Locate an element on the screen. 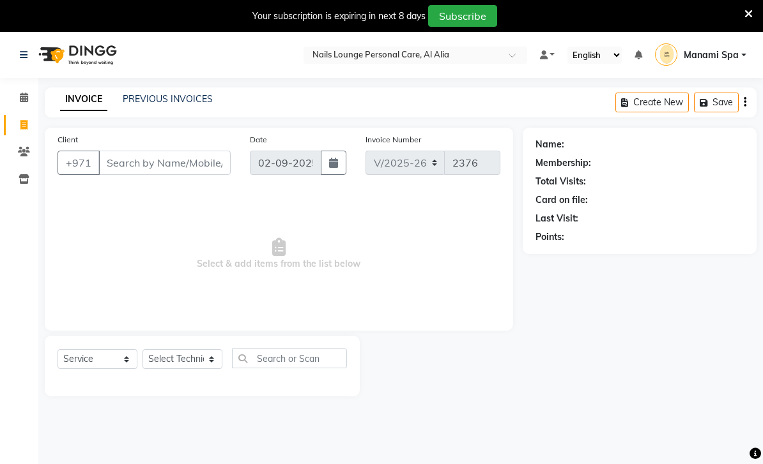 This screenshot has height=464, width=763. div: Card on file: is located at coordinates (562, 200).